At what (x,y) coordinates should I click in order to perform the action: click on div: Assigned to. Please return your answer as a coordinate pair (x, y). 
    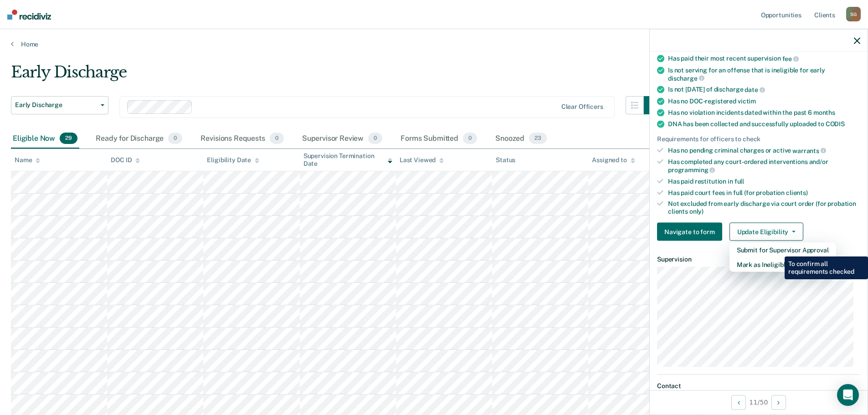
    Looking at the image, I should click on (614, 160).